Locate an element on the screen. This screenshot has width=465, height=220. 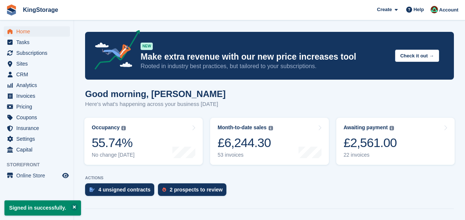
span: Analytics is located at coordinates (38, 85).